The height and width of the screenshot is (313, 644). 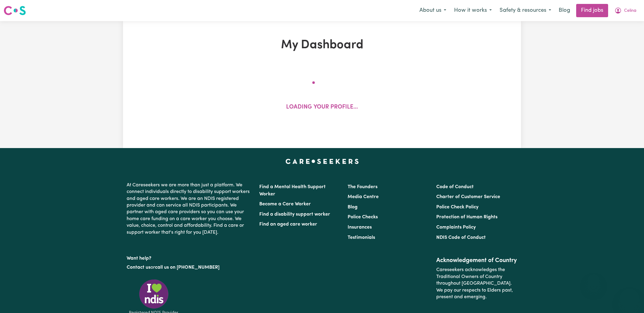 I want to click on a: Become a Care Worker, so click(x=285, y=204).